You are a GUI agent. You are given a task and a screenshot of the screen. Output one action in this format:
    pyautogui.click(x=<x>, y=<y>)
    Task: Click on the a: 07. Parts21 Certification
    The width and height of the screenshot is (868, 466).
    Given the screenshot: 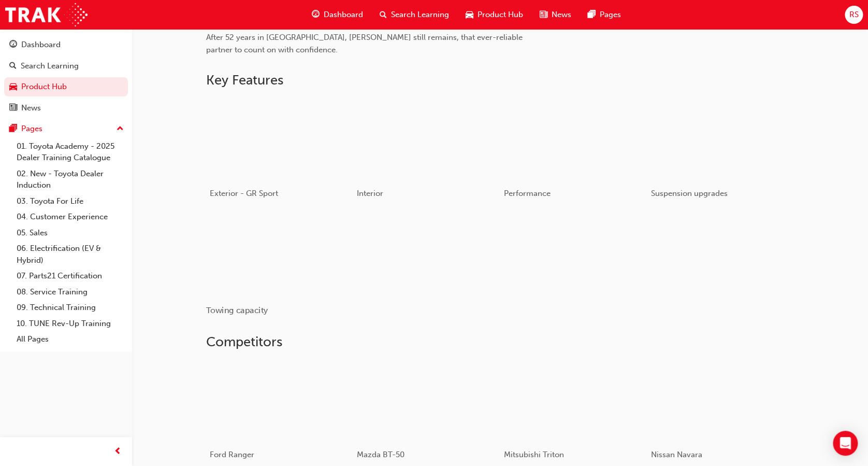 What is the action you would take?
    pyautogui.click(x=70, y=275)
    